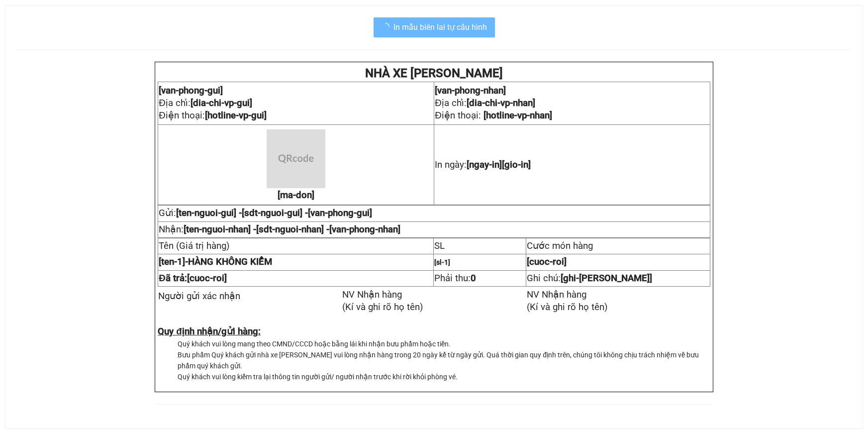  Describe the element at coordinates (483, 165) in the screenshot. I see `span: In ngày:` at that location.